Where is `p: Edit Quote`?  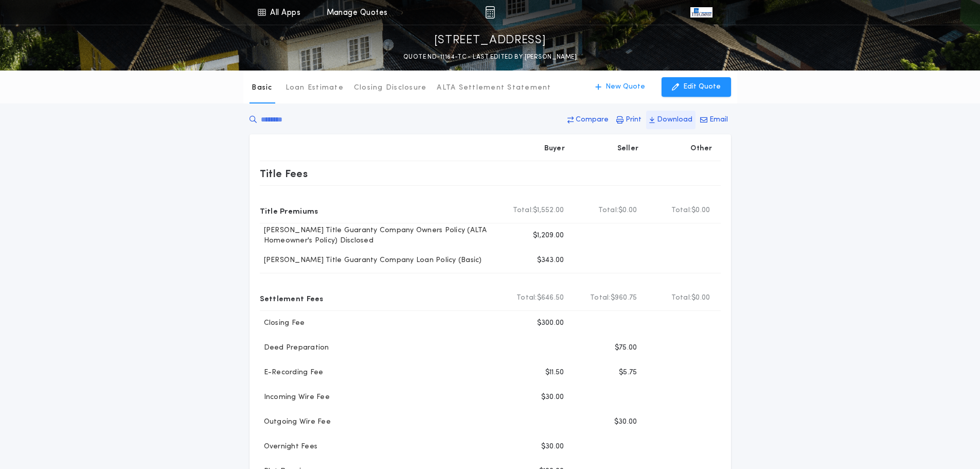 p: Edit Quote is located at coordinates (702, 87).